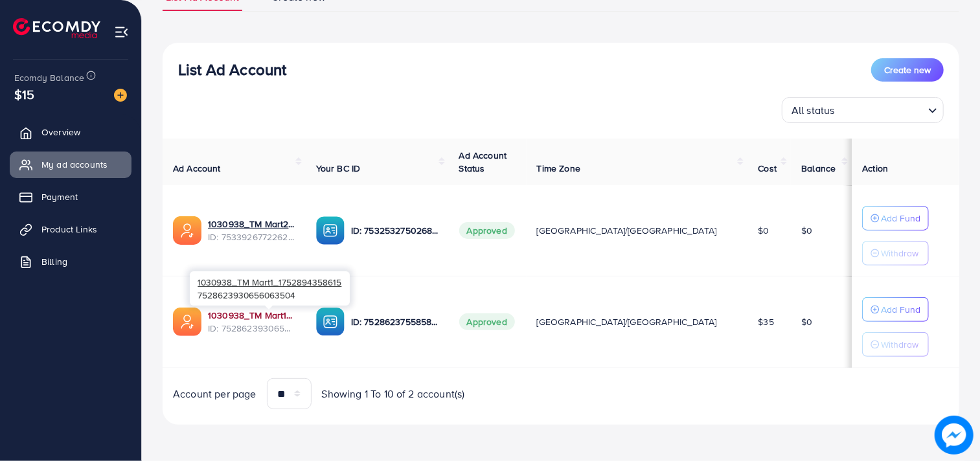  Describe the element at coordinates (121, 32) in the screenshot. I see `img: menu` at that location.